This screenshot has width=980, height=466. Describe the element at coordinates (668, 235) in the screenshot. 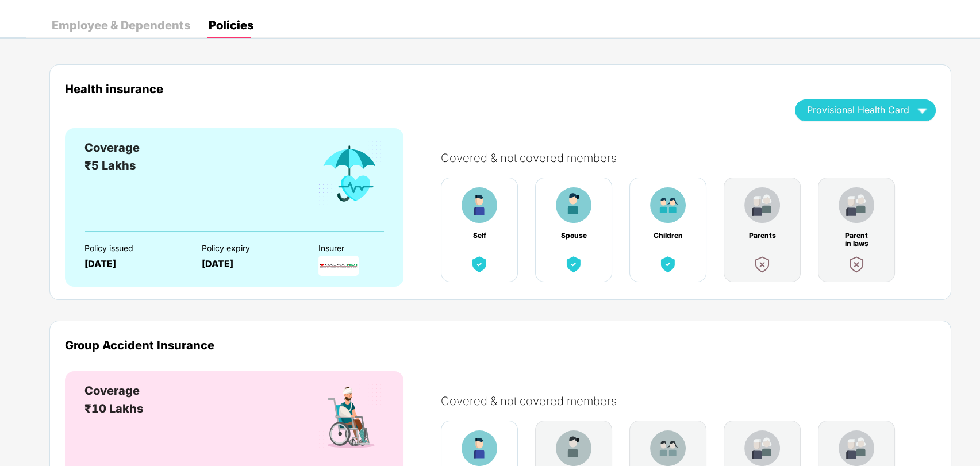

I see `div: Children` at that location.